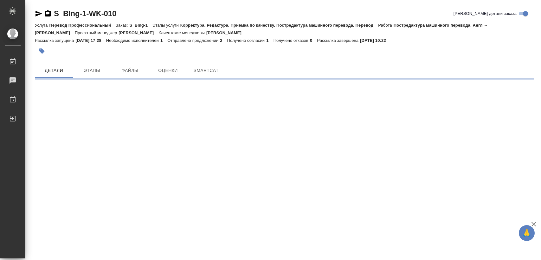  What do you see at coordinates (130, 70) in the screenshot?
I see `span: Файлы` at bounding box center [130, 70].